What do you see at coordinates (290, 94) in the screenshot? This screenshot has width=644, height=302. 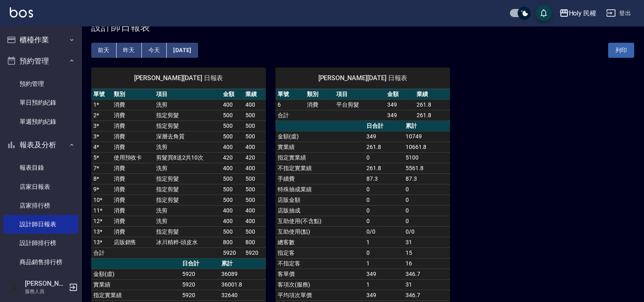 I see `th: 單號` at bounding box center [290, 94].